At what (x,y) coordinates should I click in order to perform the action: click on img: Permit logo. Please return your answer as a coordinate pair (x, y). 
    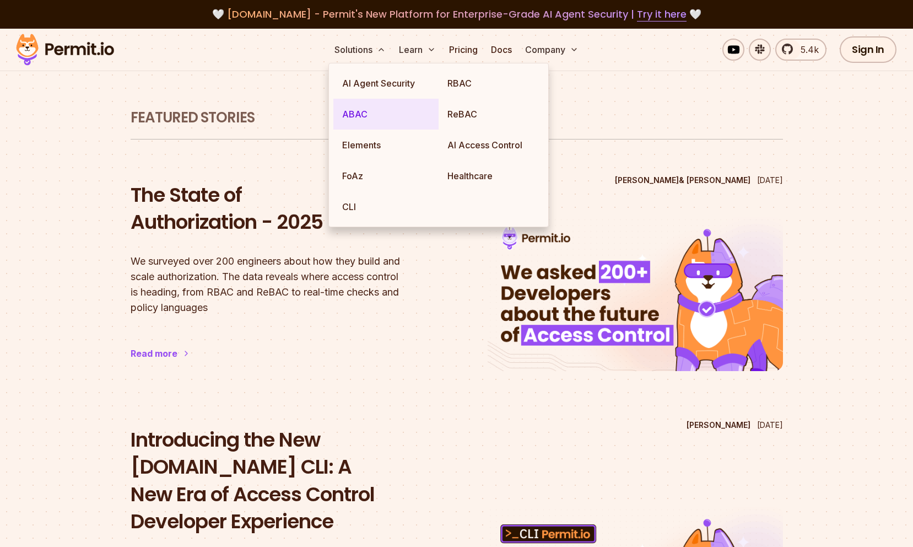
    Looking at the image, I should click on (65, 50).